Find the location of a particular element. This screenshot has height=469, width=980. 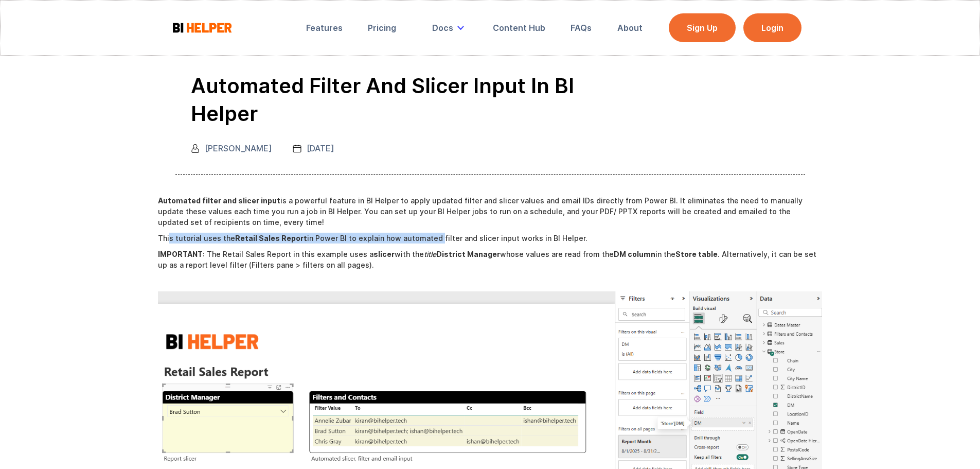

strong: Retail Sales Report is located at coordinates (271, 237).